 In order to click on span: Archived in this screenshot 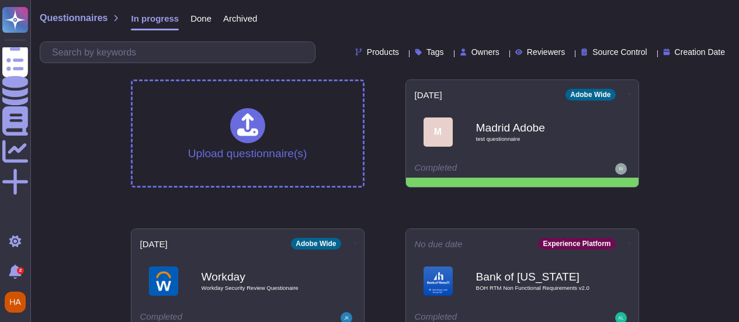, I will do `click(240, 18)`.